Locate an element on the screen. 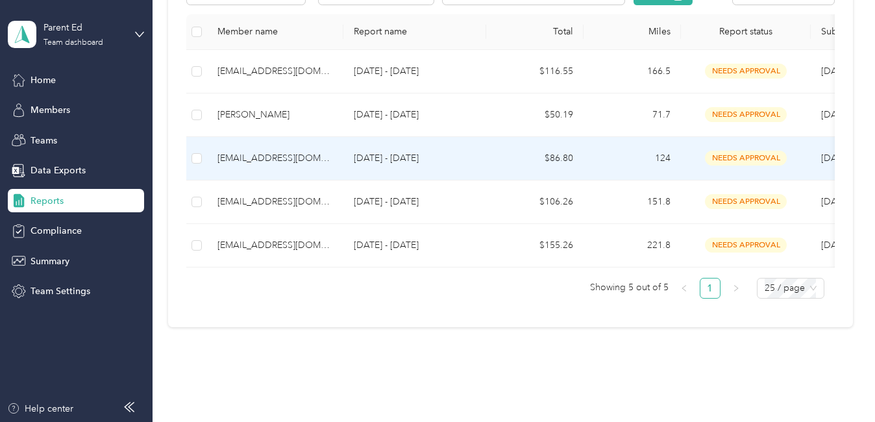 This screenshot has height=422, width=875. li: 1 is located at coordinates (710, 288).